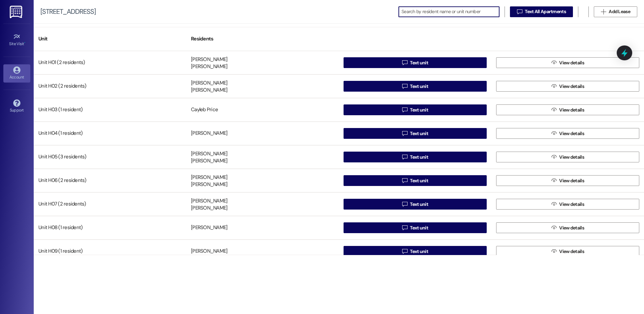 This screenshot has height=314, width=644. Describe the element at coordinates (109, 251) in the screenshot. I see `div: Unit H09 (1 resident)` at that location.